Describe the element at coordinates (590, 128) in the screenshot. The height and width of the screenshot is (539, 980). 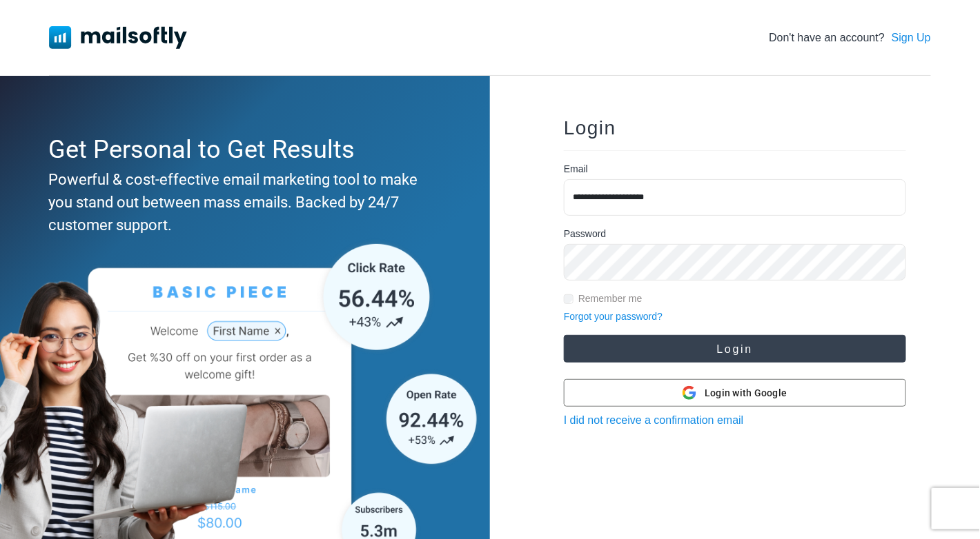
I see `span: Login` at that location.